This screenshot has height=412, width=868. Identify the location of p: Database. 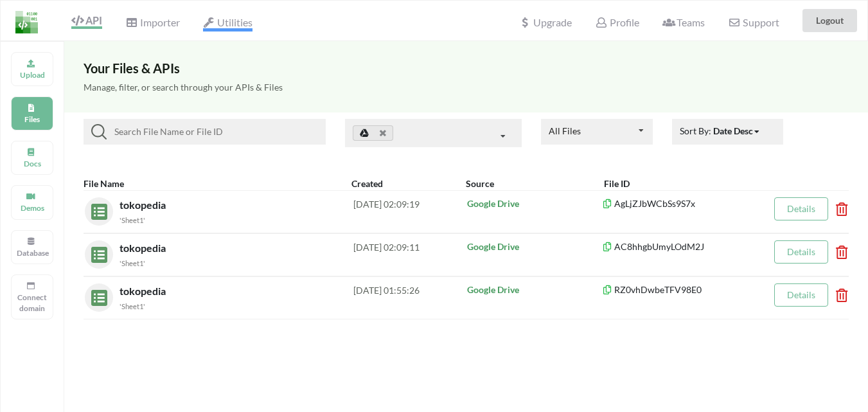
(32, 253).